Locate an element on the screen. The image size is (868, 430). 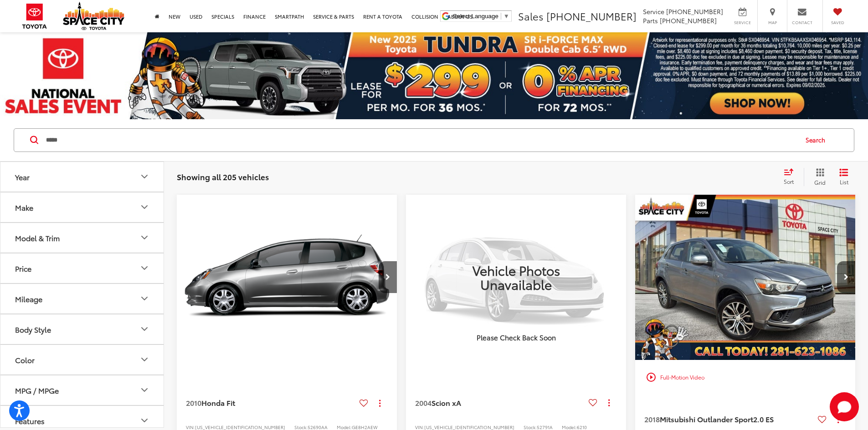
button: MileageMileage is located at coordinates (83, 299).